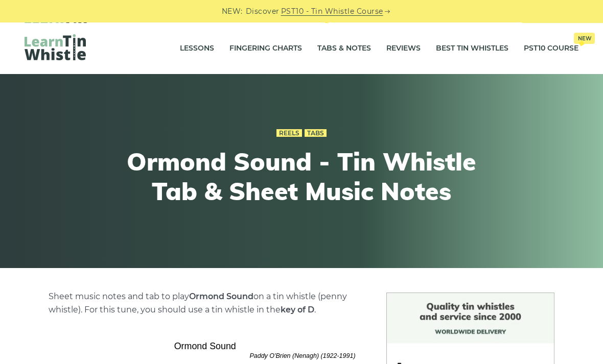  What do you see at coordinates (472, 49) in the screenshot?
I see `a: Best Tin Whistles` at bounding box center [472, 49].